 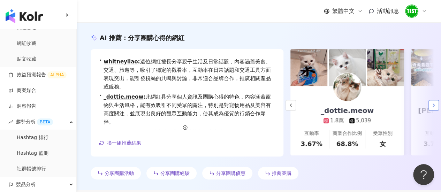 What do you see at coordinates (364, 121) in the screenshot?
I see `div: 5,039` at bounding box center [364, 121].